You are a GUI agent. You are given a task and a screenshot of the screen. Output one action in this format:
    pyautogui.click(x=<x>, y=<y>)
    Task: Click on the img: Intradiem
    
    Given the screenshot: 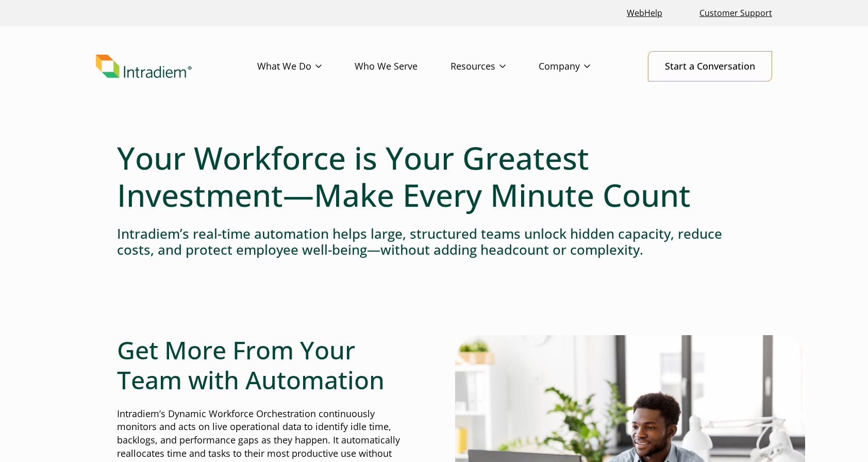 What is the action you would take?
    pyautogui.click(x=144, y=66)
    